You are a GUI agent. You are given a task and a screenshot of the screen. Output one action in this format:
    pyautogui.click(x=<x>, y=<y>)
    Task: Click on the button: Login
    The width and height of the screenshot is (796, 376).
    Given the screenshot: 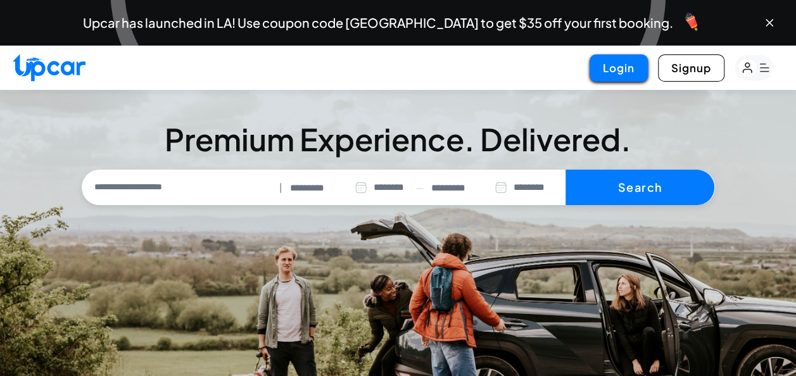 What is the action you would take?
    pyautogui.click(x=619, y=68)
    